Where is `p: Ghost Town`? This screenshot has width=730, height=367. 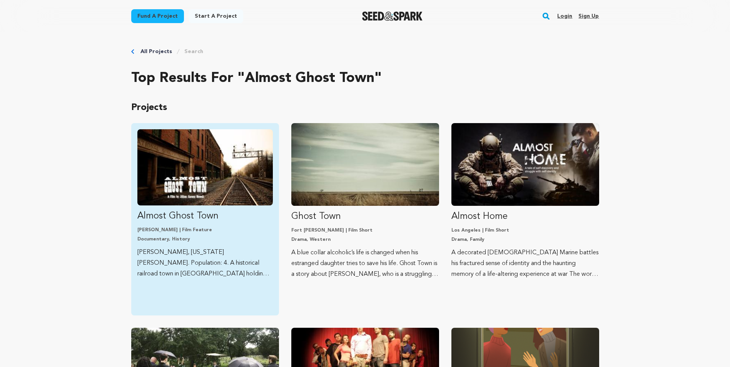
p: Ghost Town is located at coordinates (365, 217).